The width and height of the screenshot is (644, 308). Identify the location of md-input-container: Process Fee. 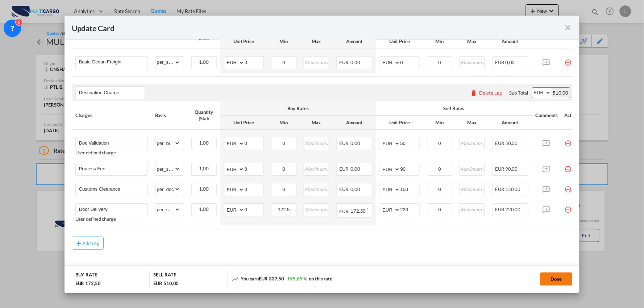
(112, 169).